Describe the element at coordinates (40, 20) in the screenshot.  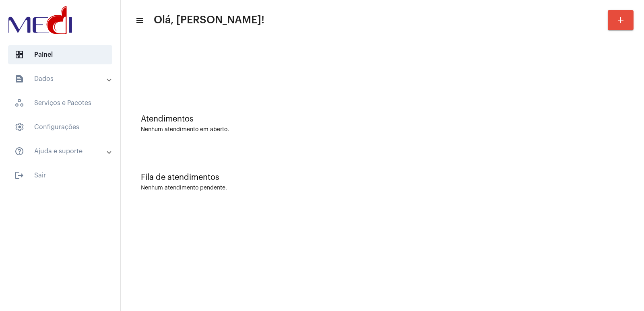
I see `img: d3a1b5fa-500b-b90f-5a1c-719c20e9830b.png` at that location.